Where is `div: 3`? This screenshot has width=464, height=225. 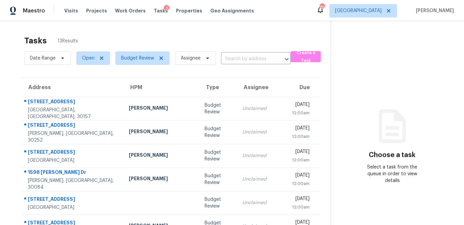
div: 3 is located at coordinates (167, 8).